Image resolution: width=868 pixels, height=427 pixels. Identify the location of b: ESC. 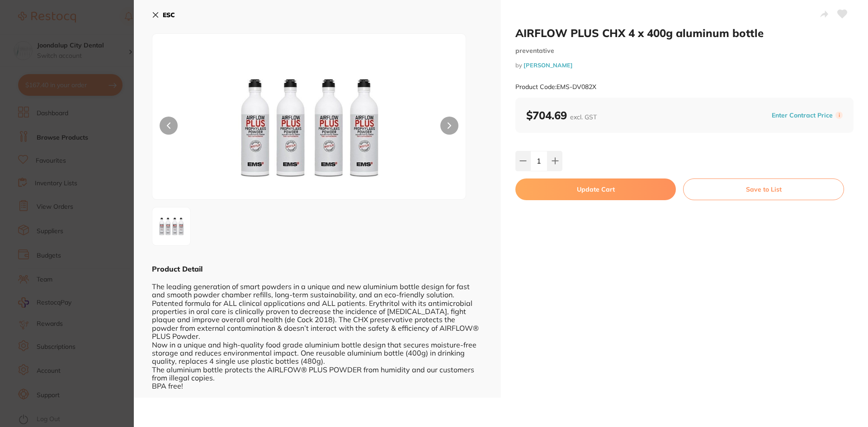
(168, 15).